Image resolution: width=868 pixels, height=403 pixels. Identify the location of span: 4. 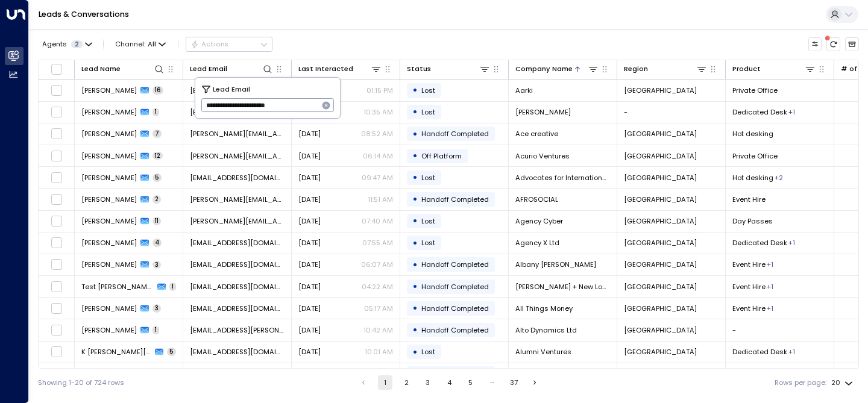
(157, 243).